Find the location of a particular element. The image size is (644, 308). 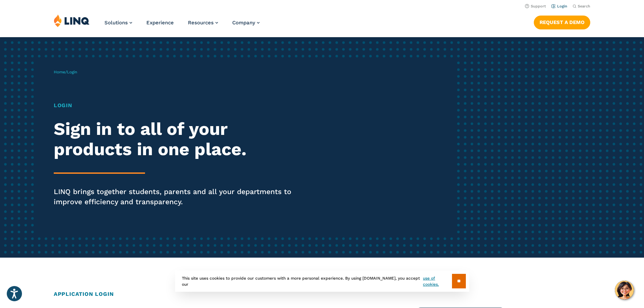

a: Home is located at coordinates (59, 72).